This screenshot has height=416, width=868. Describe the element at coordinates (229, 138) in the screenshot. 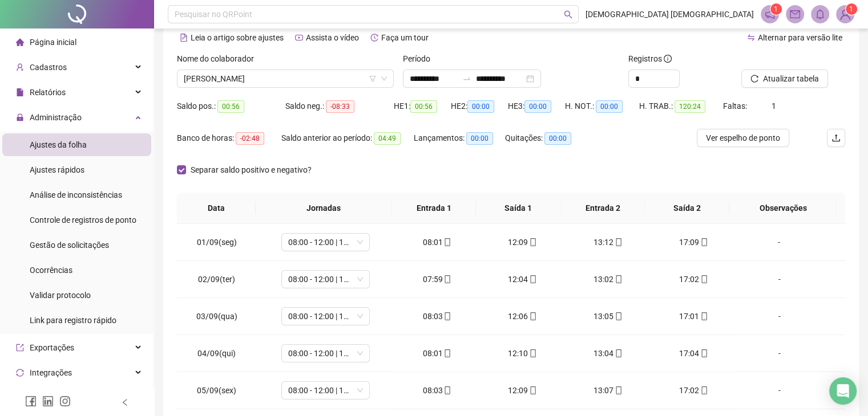

I see `div: Banco de horas:` at that location.